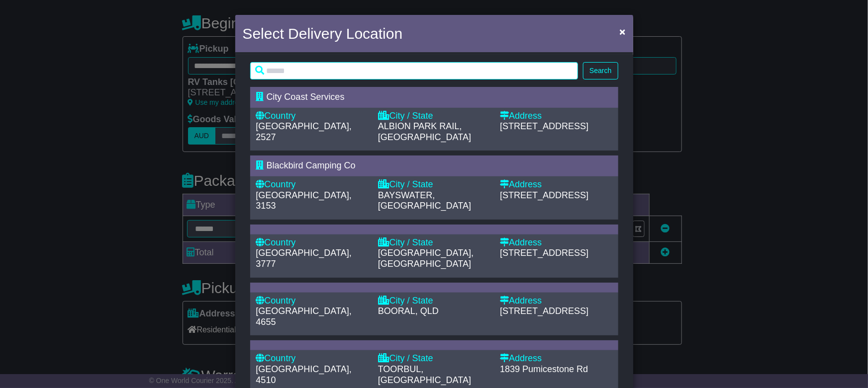 The image size is (868, 388). I want to click on h4: Select Delivery Location, so click(323, 33).